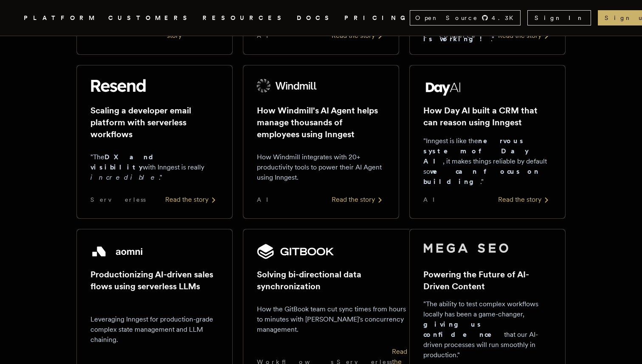  I want to click on span: Serverless, so click(118, 200).